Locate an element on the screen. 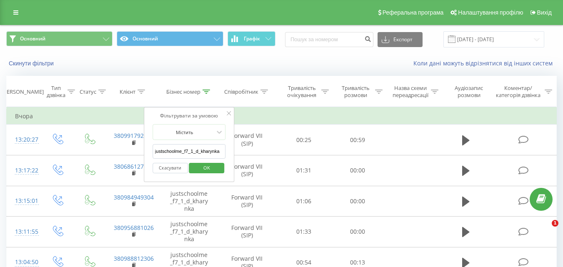 The image size is (563, 267). button: Графік is located at coordinates (251, 39).